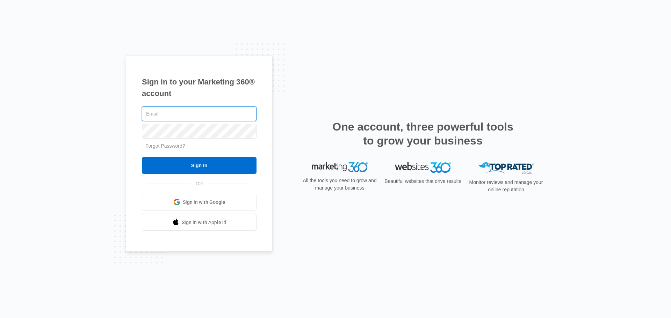  Describe the element at coordinates (199, 166) in the screenshot. I see `input: Sign In` at that location.